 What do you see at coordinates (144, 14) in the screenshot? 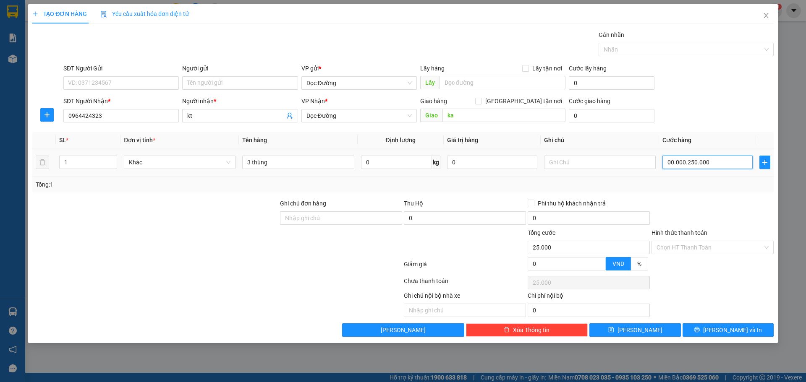
I see `span: Yêu cầu xuất hóa đơn điện tử` at bounding box center [144, 14].